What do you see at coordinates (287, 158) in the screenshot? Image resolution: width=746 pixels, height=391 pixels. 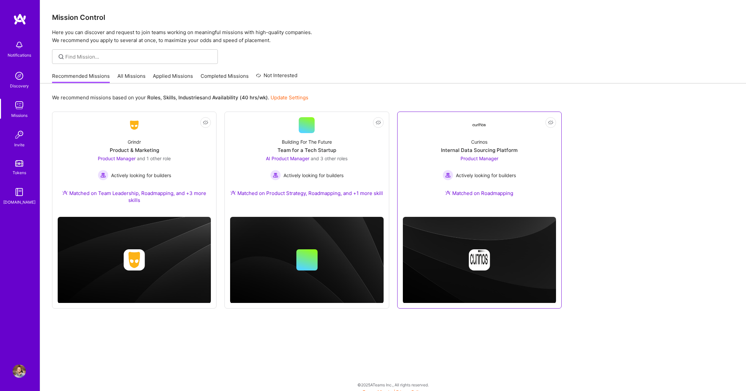 I see `span: AI Product Manager` at bounding box center [287, 158].